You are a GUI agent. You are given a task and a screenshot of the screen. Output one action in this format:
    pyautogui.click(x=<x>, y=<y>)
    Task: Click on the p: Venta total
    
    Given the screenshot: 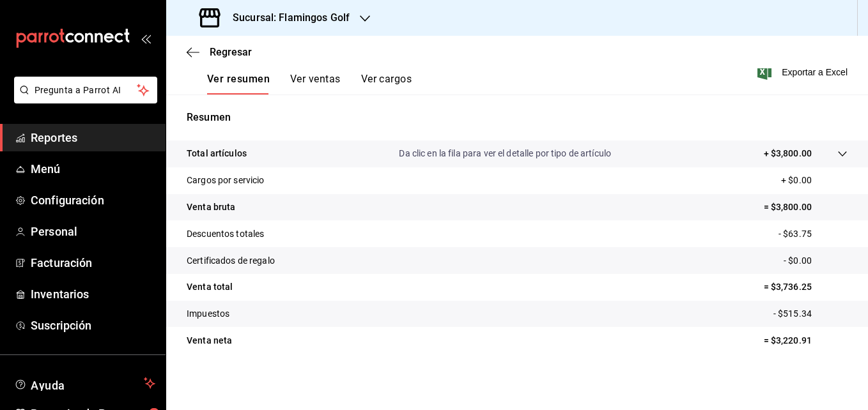 What is the action you would take?
    pyautogui.click(x=210, y=287)
    